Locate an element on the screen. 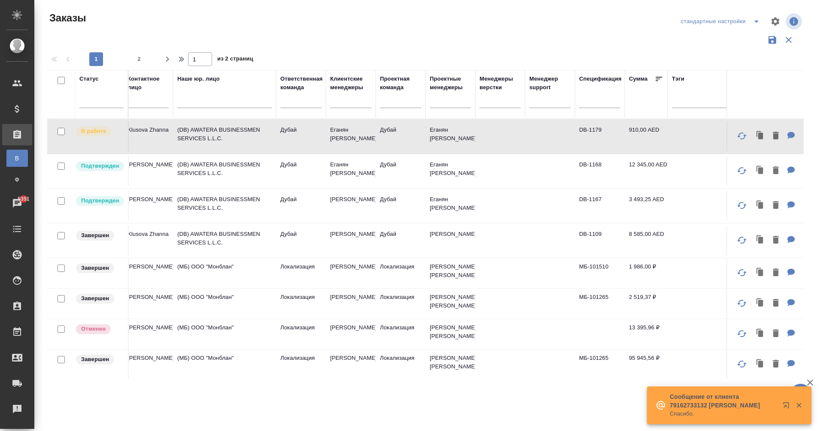 The width and height of the screenshot is (820, 431). div: Выставляет ПМ после принятия заказа от КМа is located at coordinates (99, 131).